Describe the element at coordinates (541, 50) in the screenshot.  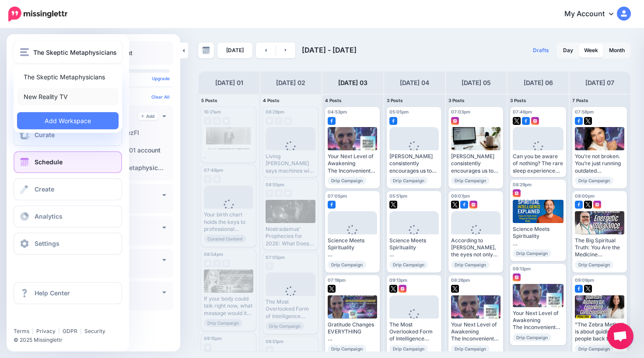
I see `span: Drafts` at that location.